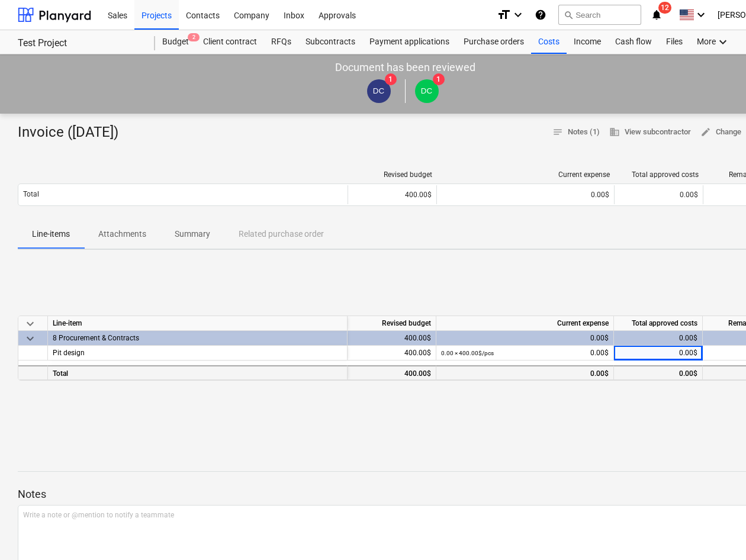 This screenshot has height=560, width=746. Describe the element at coordinates (176, 42) in the screenshot. I see `a: Budget2` at that location.